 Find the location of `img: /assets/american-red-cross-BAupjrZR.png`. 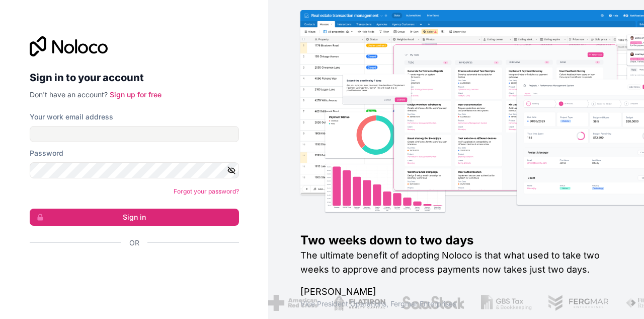

img: /assets/american-red-cross-BAupjrZR.png is located at coordinates (292, 303).